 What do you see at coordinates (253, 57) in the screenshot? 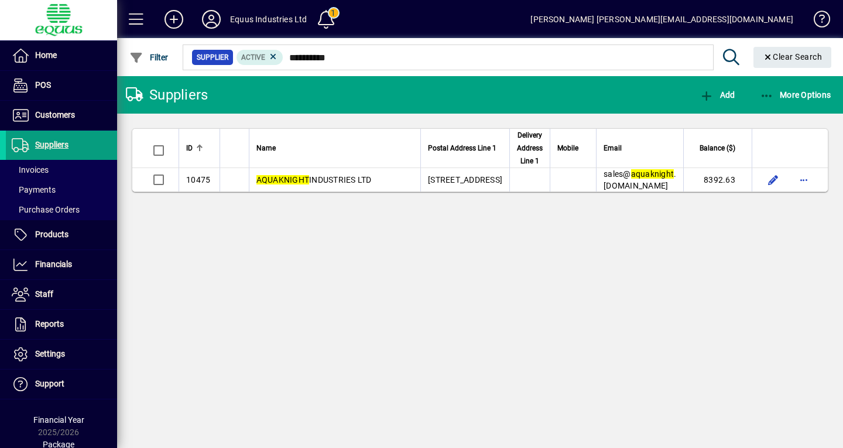
I see `span: Active` at bounding box center [253, 57].